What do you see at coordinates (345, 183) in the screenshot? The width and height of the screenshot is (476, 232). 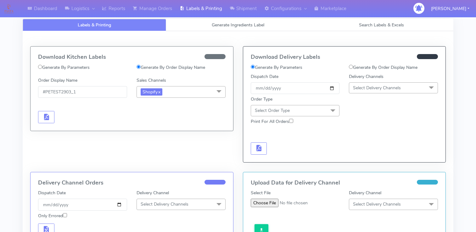 I see `h4: Upload Data for Delivery Channel` at bounding box center [345, 183].